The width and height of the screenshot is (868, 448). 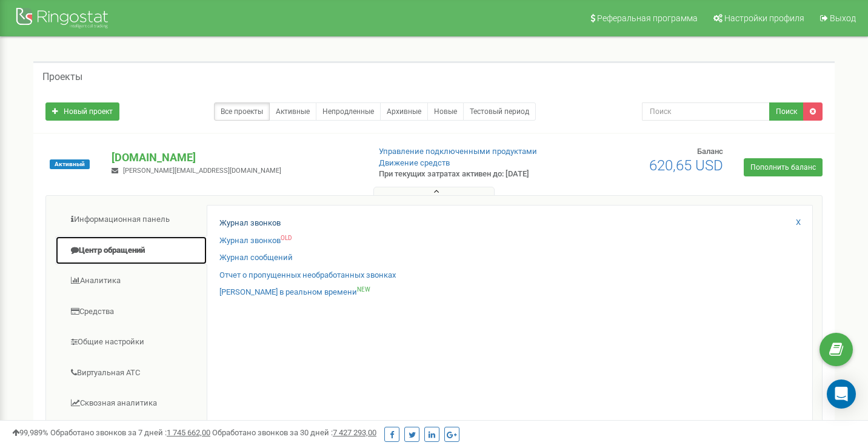 What do you see at coordinates (457, 151) in the screenshot?
I see `a: Управление подключенными продуктами` at bounding box center [457, 151].